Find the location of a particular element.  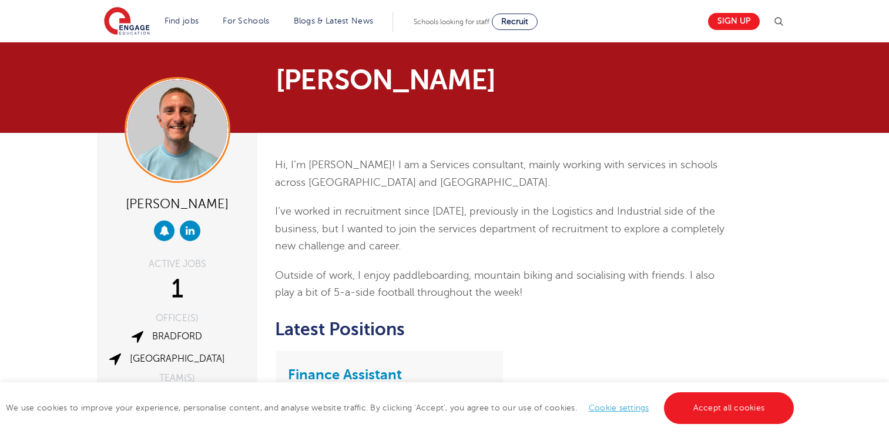

span: We use cookies to improve your experience, personalise content, and analyse website traffic. By c... is located at coordinates (401, 407).